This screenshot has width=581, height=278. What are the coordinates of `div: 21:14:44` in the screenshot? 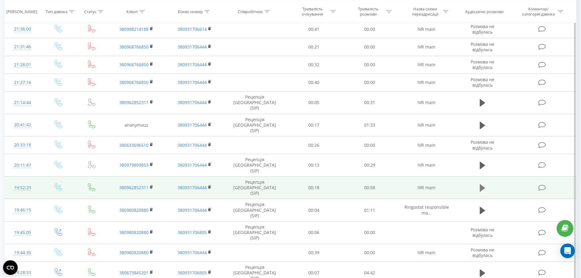 It's located at (23, 102).